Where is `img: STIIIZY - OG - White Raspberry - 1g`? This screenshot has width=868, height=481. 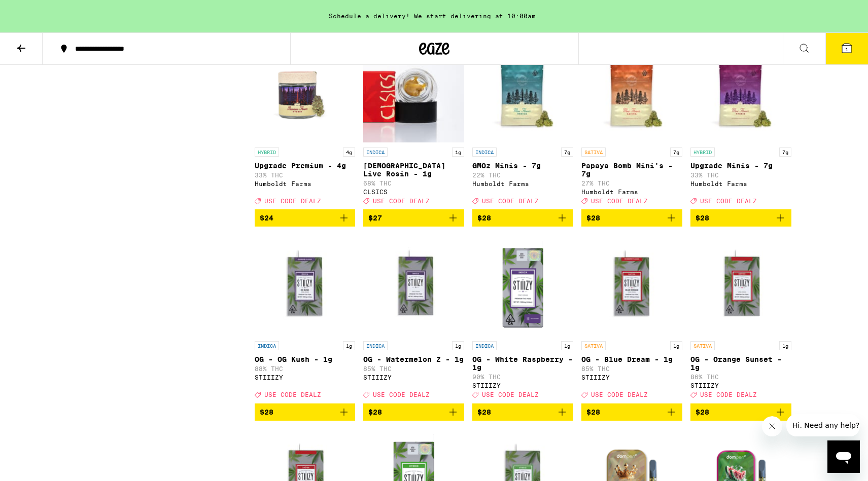
img: STIIIZY - OG - White Raspberry - 1g is located at coordinates (523, 285).